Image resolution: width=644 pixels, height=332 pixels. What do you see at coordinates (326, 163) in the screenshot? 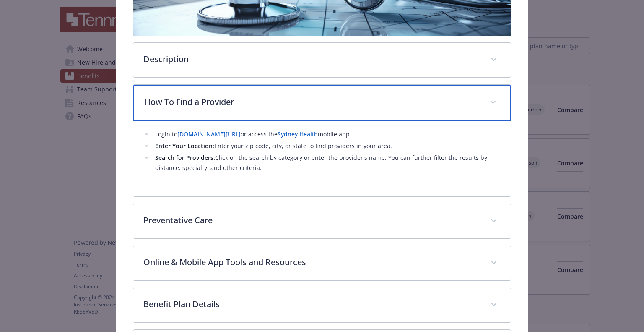
I see `li: Click on the search by category or enter the provider's name. You can further filter the results ...` at bounding box center [326, 163].